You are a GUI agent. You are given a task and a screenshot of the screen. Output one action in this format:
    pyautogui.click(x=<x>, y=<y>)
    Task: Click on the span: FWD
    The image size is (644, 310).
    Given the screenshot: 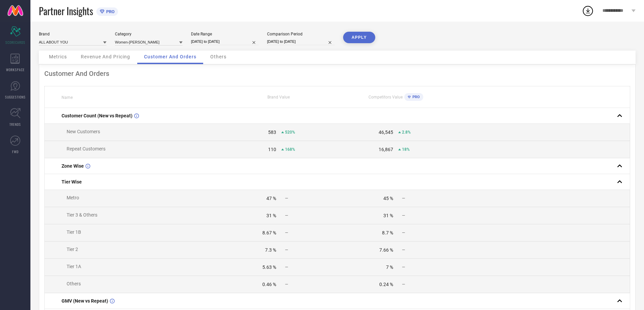 What is the action you would take?
    pyautogui.click(x=15, y=151)
    